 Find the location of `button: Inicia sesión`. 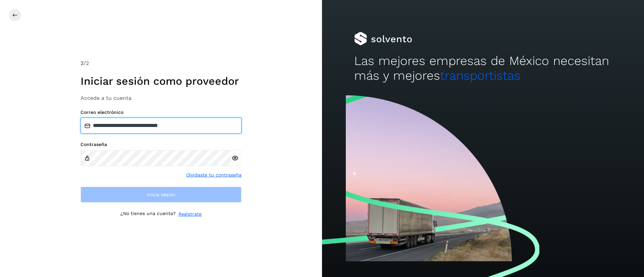

button: Inicia sesión is located at coordinates (161, 195).